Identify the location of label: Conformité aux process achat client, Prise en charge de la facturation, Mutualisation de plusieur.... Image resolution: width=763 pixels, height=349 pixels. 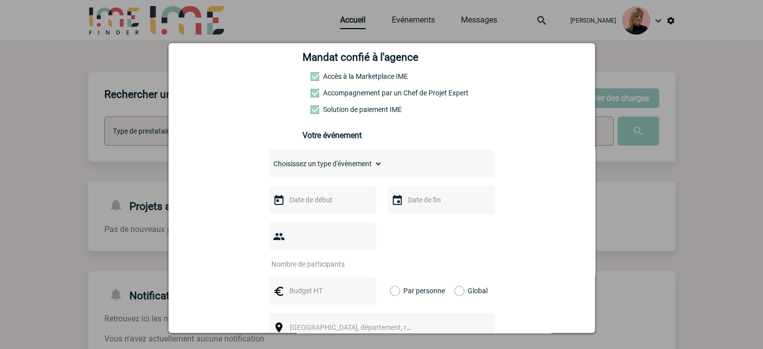
(333, 109).